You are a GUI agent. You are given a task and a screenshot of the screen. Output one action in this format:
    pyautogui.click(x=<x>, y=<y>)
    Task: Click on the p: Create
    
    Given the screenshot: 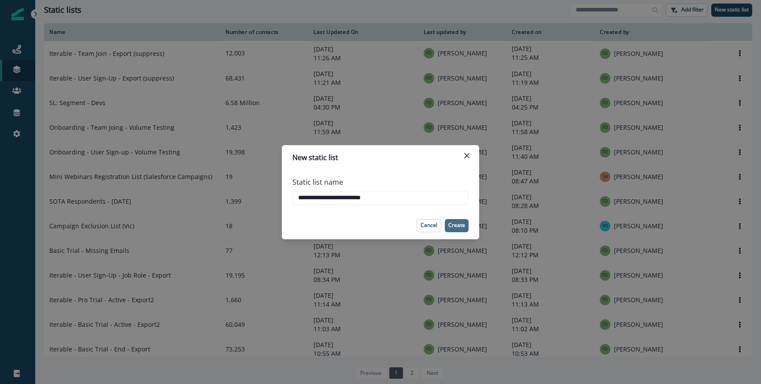 What is the action you would take?
    pyautogui.click(x=457, y=225)
    